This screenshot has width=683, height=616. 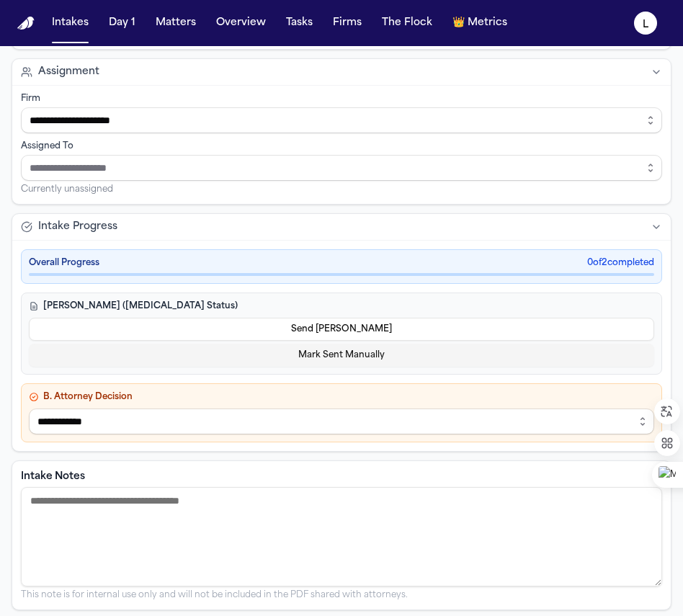 I want to click on label: Intake Notes, so click(x=342, y=477).